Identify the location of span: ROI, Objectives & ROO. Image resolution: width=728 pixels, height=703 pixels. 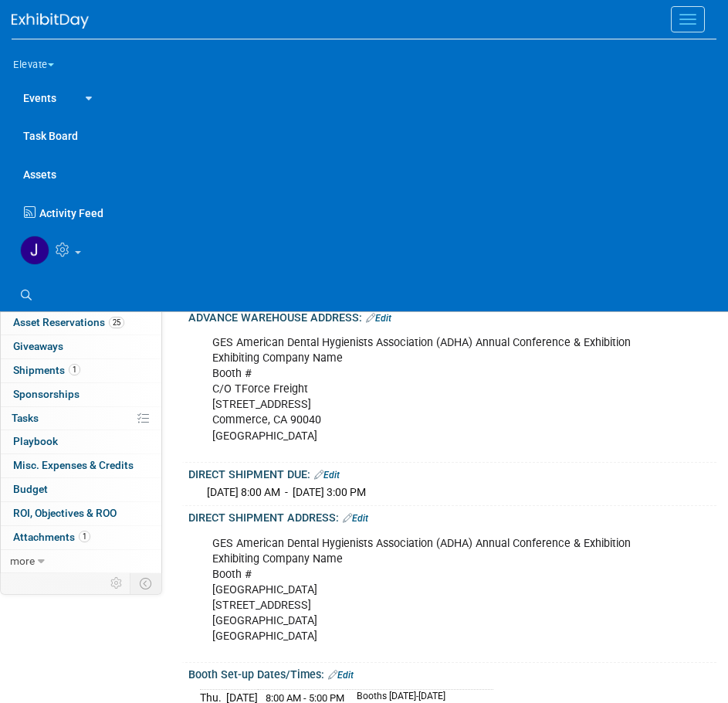
(65, 513).